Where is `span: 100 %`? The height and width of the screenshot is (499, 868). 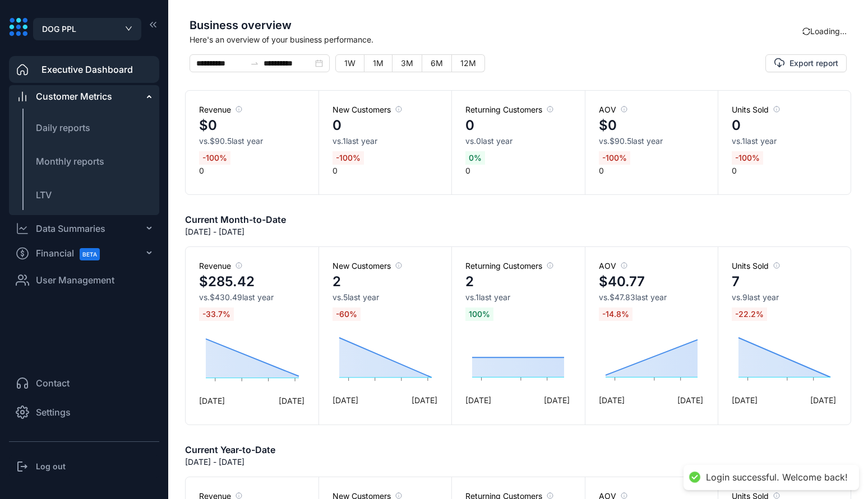 span: 100 % is located at coordinates (479, 314).